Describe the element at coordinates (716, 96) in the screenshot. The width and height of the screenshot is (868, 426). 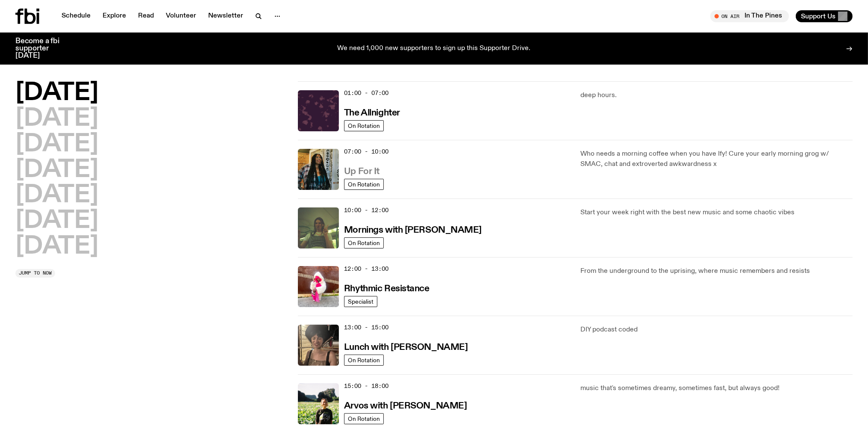
I see `p: deep hours.` at that location.